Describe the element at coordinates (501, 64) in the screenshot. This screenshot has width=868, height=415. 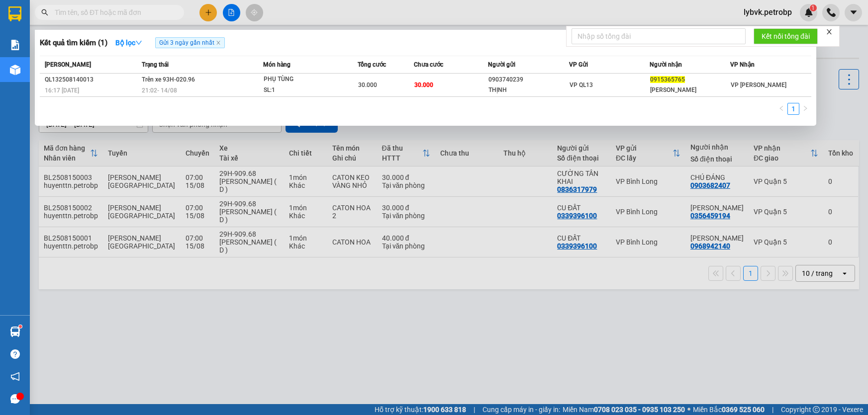
I see `span: Người gửi` at that location.